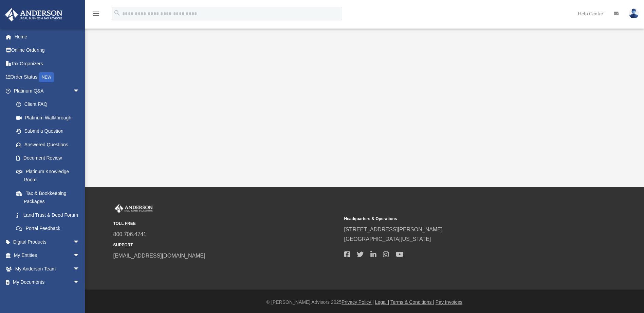 The width and height of the screenshot is (644, 313). Describe the element at coordinates (47, 91) in the screenshot. I see `a: Platinum Q&Aarrow_drop_down` at that location.